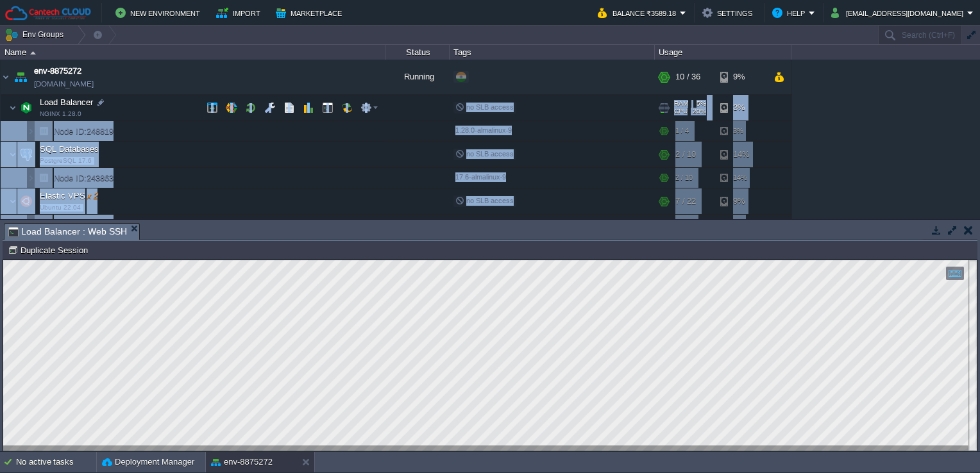 Image resolution: width=980 pixels, height=473 pixels. What do you see at coordinates (60, 114) in the screenshot?
I see `span: NGINX 1.28.0` at bounding box center [60, 114].